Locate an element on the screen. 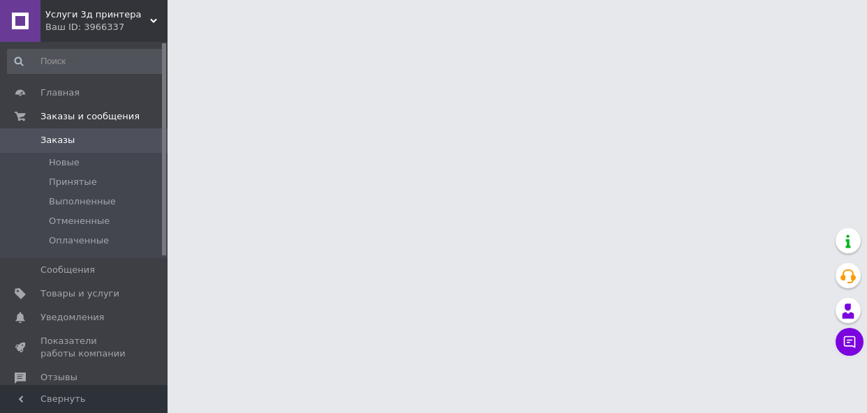  span: Оплаченные is located at coordinates (79, 241).